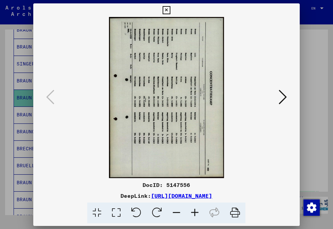  What do you see at coordinates (311, 207) in the screenshot?
I see `img: Change consent` at bounding box center [311, 207].